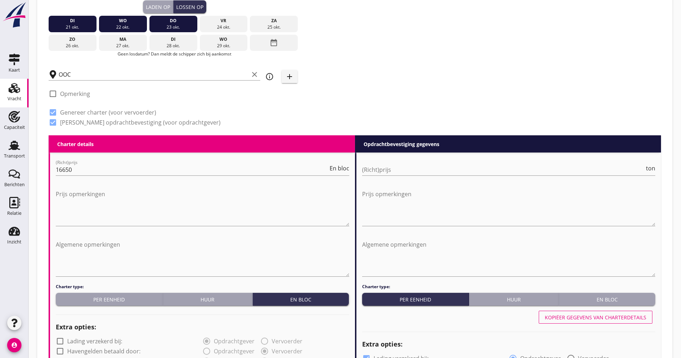  What do you see at coordinates (14, 98) in the screenshot?
I see `div: Vracht` at bounding box center [14, 98].